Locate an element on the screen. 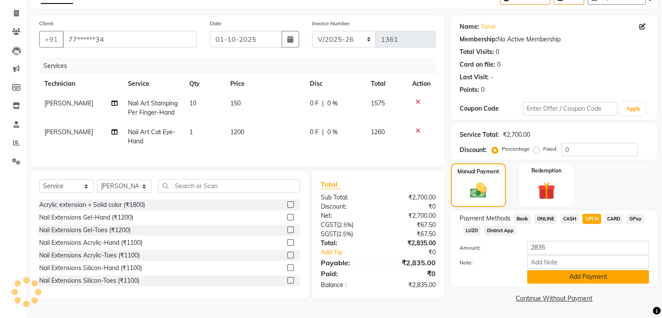  div: Total Visits: is located at coordinates (477, 52).